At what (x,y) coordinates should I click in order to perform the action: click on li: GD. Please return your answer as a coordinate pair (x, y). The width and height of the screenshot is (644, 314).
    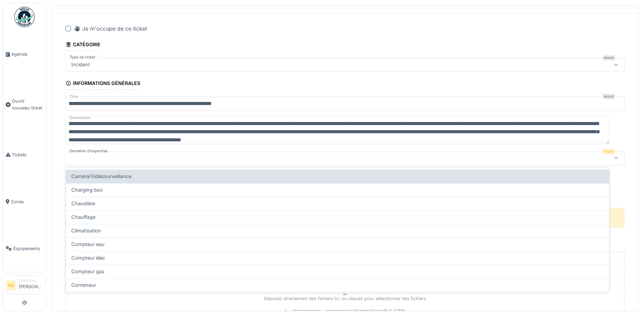
    Looking at the image, I should click on (11, 285).